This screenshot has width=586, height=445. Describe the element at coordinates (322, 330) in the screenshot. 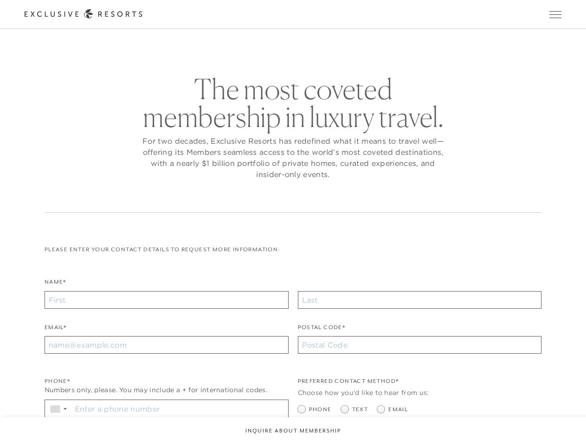

I see `label: Postal Code*` at that location.